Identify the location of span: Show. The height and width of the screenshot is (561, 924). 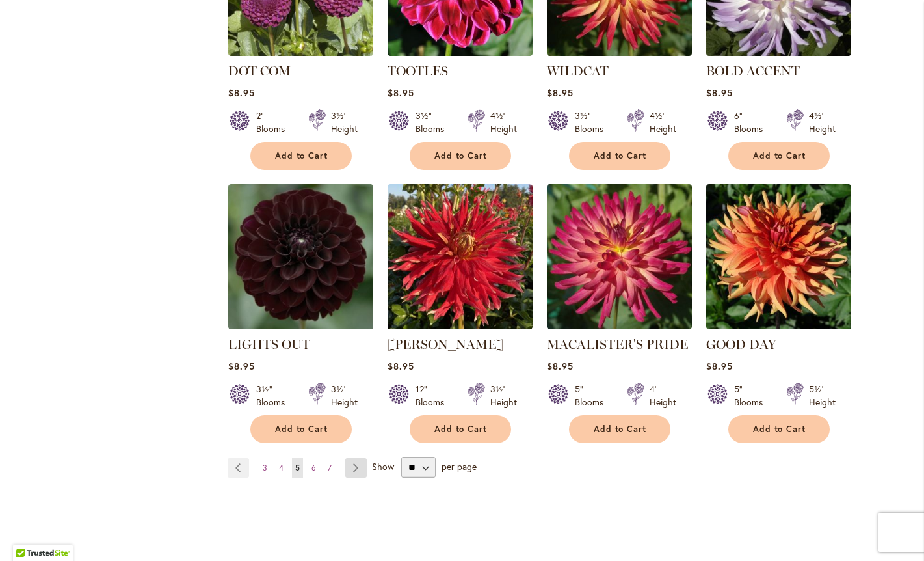
(383, 466).